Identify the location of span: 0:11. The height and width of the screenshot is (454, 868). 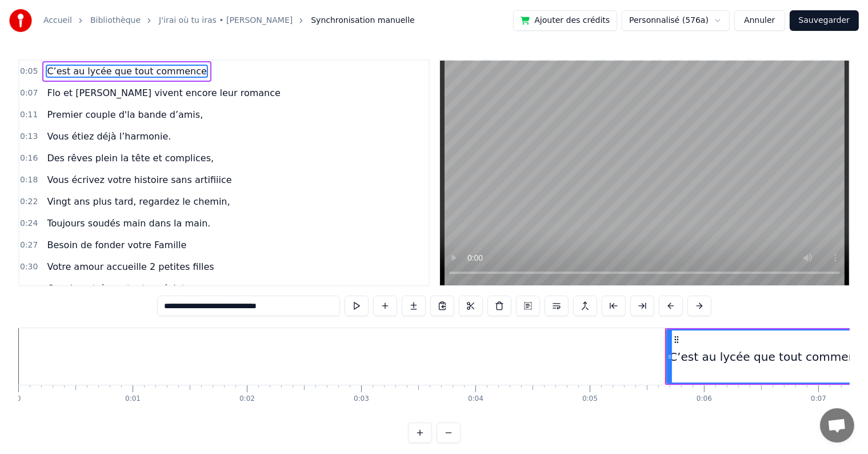
(29, 115).